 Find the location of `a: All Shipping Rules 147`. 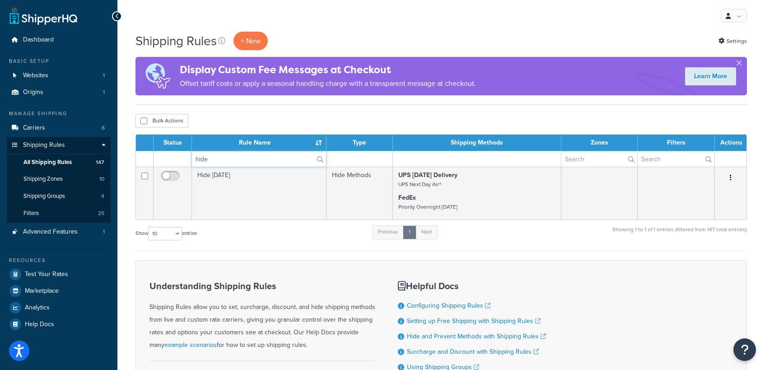

a: All Shipping Rules 147 is located at coordinates (59, 162).